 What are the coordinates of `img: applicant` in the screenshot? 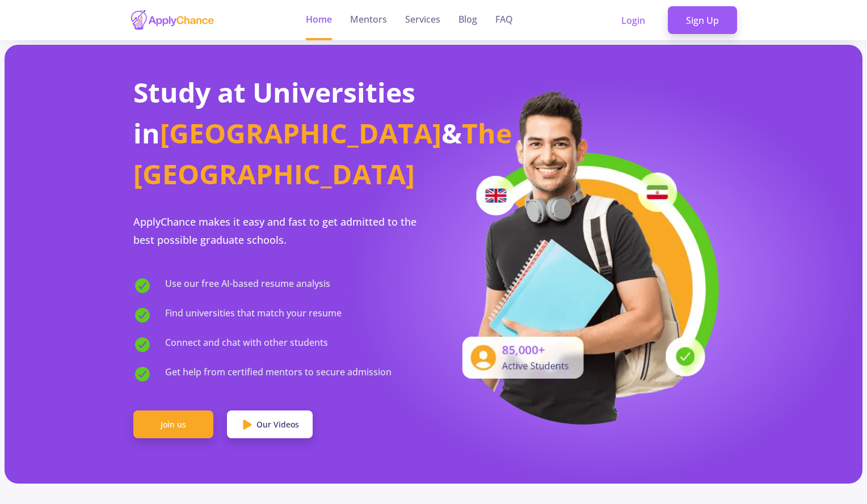 It's located at (584, 255).